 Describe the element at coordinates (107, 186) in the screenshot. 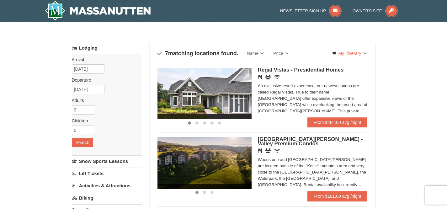

I see `a: Activities & Attractions` at that location.